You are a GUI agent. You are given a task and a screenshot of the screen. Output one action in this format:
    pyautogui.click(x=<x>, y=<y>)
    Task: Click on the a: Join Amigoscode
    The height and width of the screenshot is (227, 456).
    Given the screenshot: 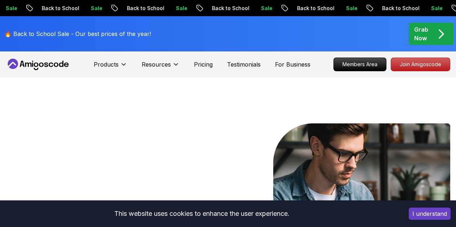 What is the action you would take?
    pyautogui.click(x=420, y=65)
    